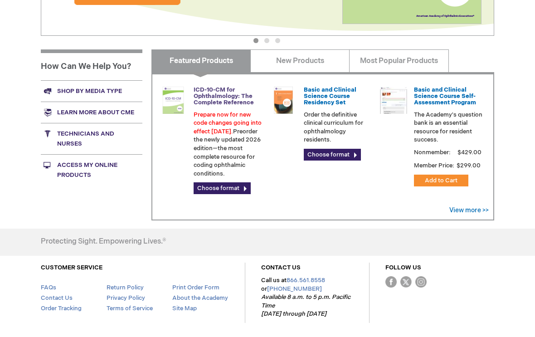  I want to click on h4: Protecting Sight. Empowering Lives.®, so click(103, 241).